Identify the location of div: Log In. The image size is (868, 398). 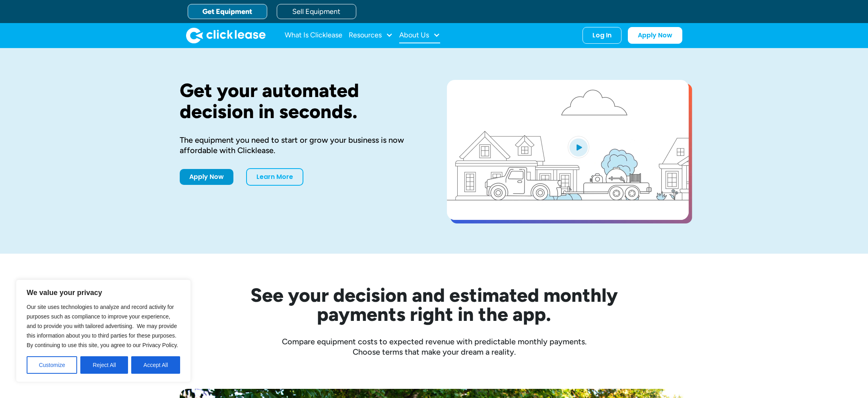
(602, 36).